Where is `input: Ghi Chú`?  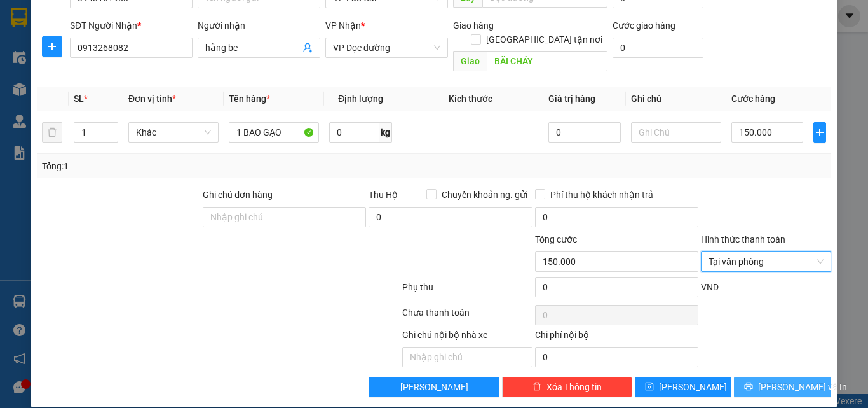
input: Ghi Chú is located at coordinates (676, 132).